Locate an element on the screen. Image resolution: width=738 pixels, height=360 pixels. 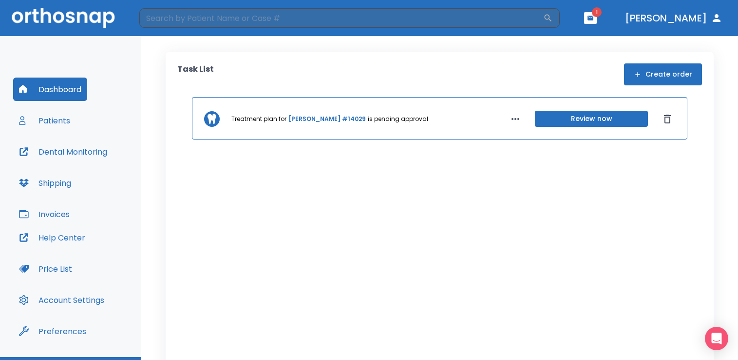
button: Patients is located at coordinates (44, 120).